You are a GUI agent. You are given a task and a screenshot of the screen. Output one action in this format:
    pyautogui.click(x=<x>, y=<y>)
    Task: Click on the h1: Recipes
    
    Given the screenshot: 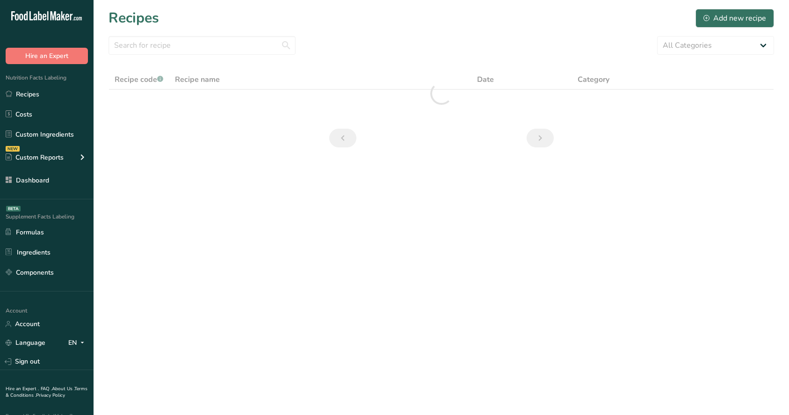 What is the action you would take?
    pyautogui.click(x=134, y=18)
    